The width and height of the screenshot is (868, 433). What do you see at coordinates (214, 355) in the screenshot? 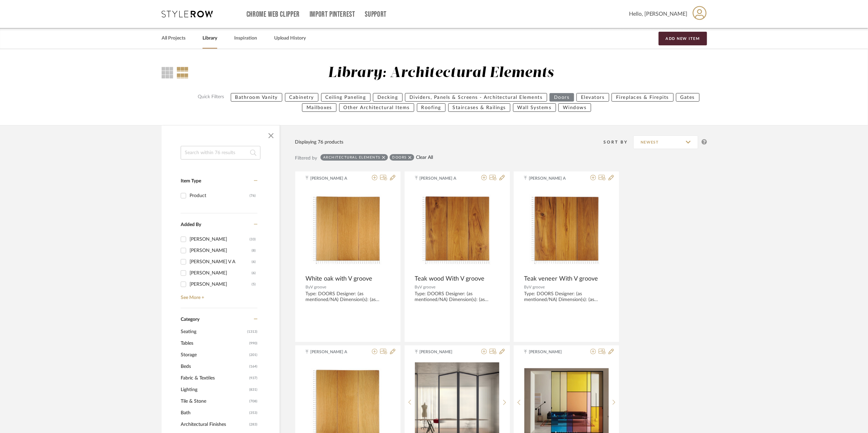
I see `span: Storage` at bounding box center [214, 355].